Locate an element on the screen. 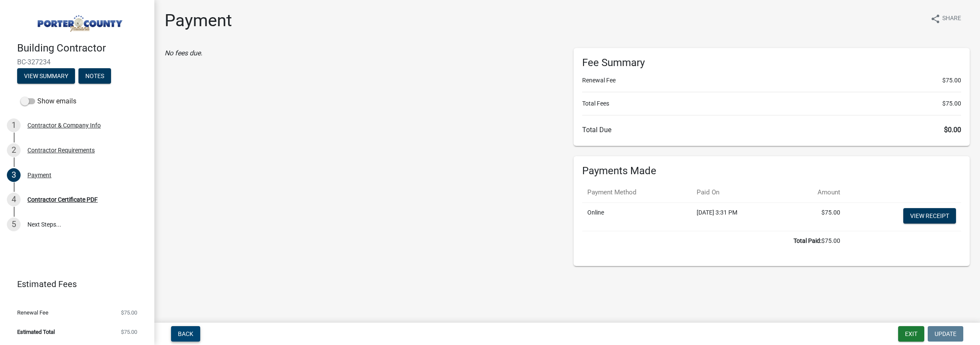  button: Update is located at coordinates (945, 333).